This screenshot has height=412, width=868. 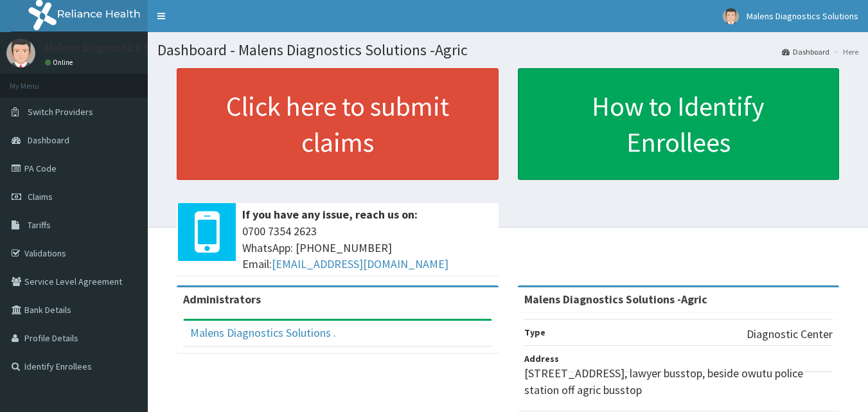 I want to click on a: Click here to submit claims, so click(x=338, y=124).